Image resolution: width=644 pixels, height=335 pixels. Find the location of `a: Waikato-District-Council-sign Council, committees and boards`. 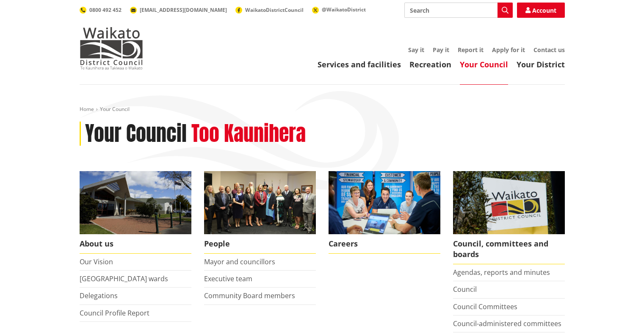

a: Waikato-District-Council-sign Council, committees and boards is located at coordinates (509, 217).